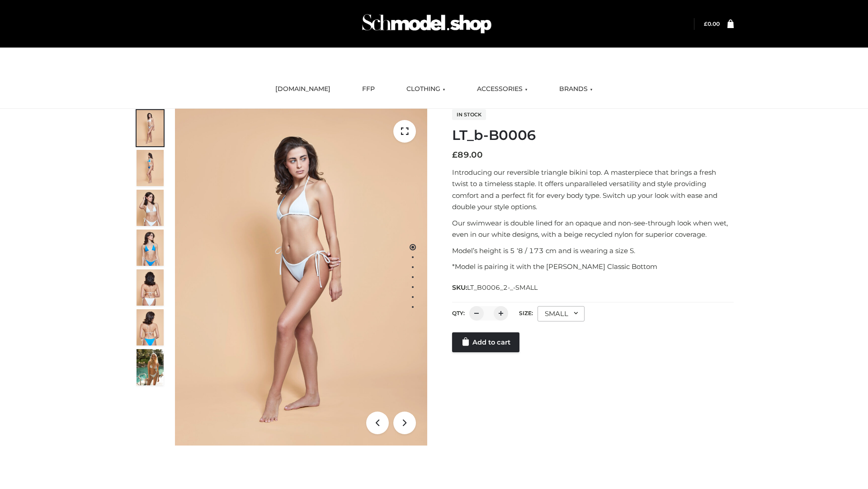 This screenshot has width=868, height=489. I want to click on a: £0.00, so click(712, 24).